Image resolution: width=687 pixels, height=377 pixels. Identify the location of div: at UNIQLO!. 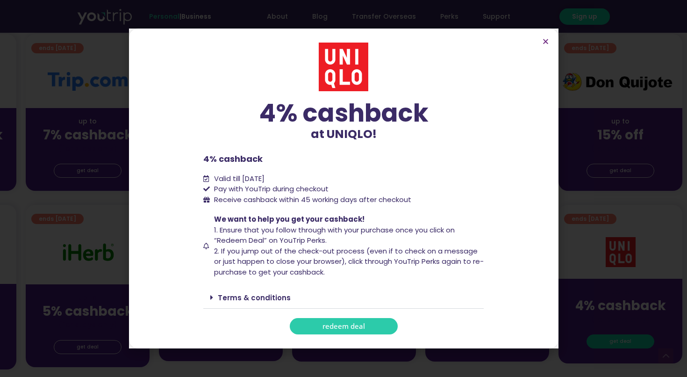
(344, 122).